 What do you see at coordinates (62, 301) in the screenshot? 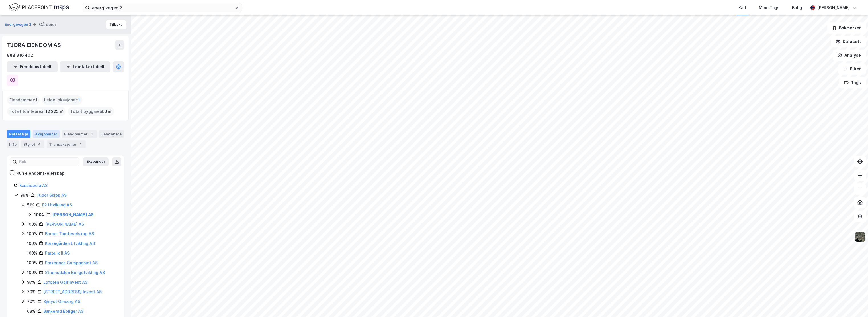
I see `a: Sjølyst Omsorg AS` at bounding box center [62, 301].